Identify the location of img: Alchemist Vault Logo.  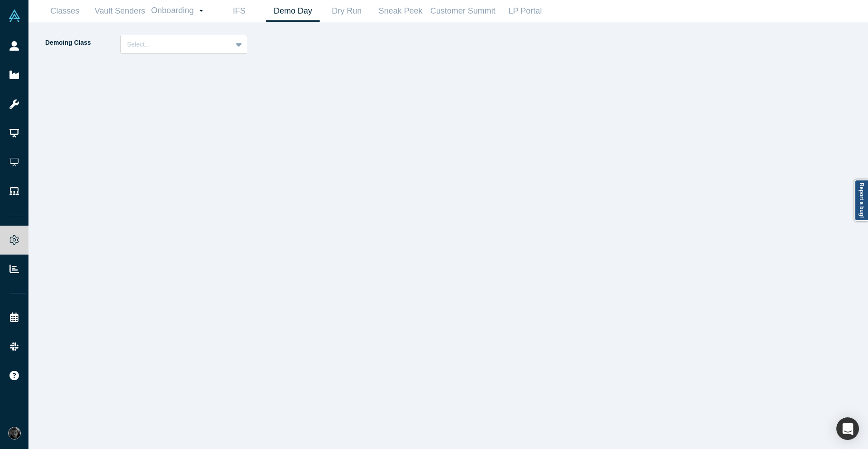
(14, 16).